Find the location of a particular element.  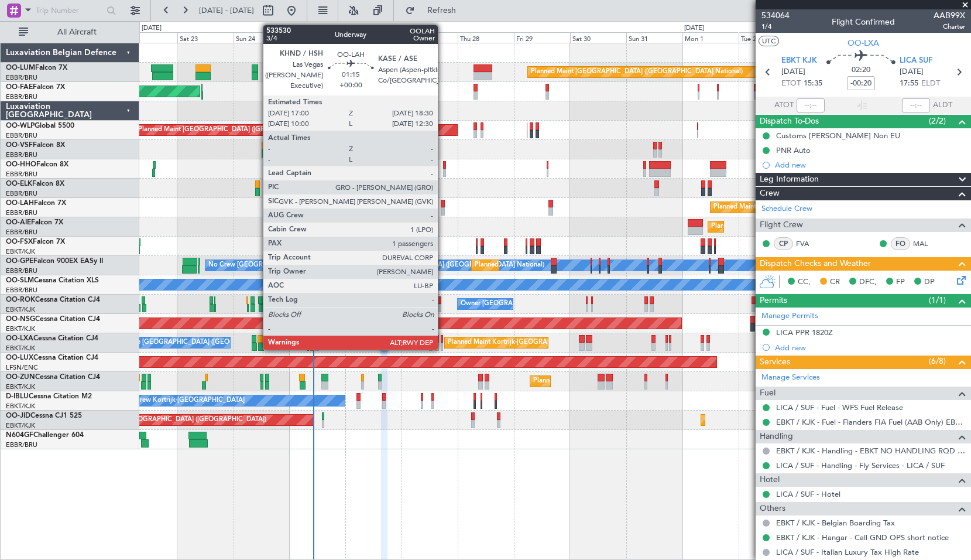

div: Thu 28 is located at coordinates (486, 38).